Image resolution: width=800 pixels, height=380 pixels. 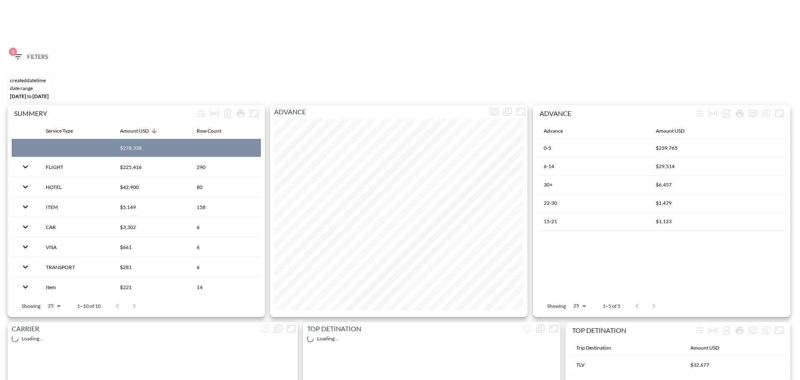 I want to click on div: DATE RANGE, so click(x=29, y=88).